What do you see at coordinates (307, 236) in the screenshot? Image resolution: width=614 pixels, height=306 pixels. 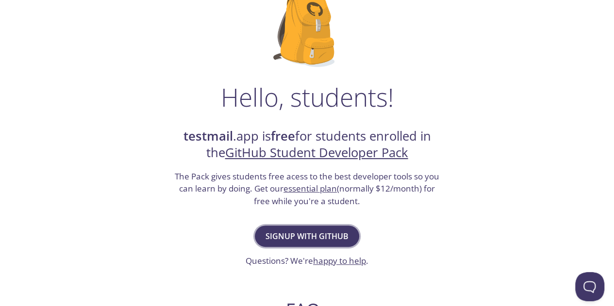 I see `button: Signup with GitHub` at bounding box center [307, 236].